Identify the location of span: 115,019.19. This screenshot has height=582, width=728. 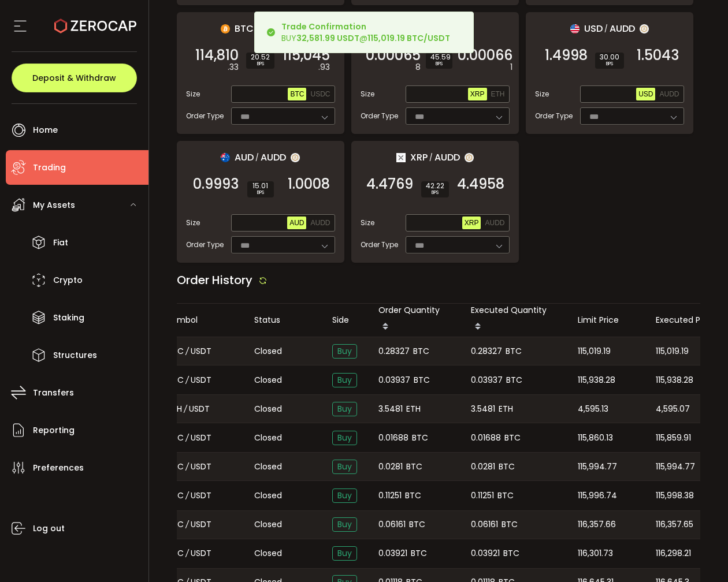
(594, 351).